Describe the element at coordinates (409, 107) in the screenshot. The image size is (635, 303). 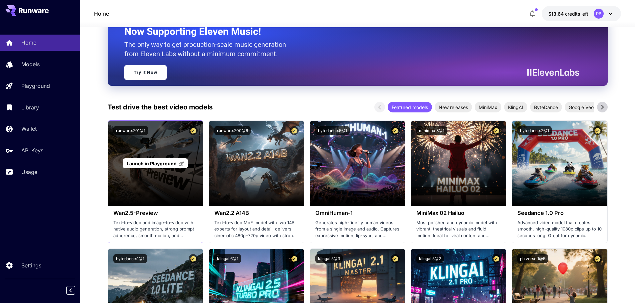
I see `span: Featured models` at that location.